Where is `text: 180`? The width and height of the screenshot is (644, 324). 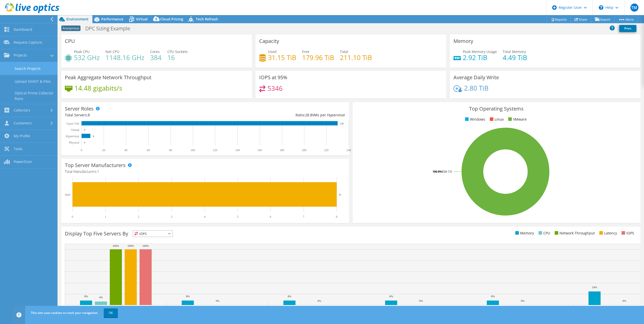 text: 180 is located at coordinates (282, 150).